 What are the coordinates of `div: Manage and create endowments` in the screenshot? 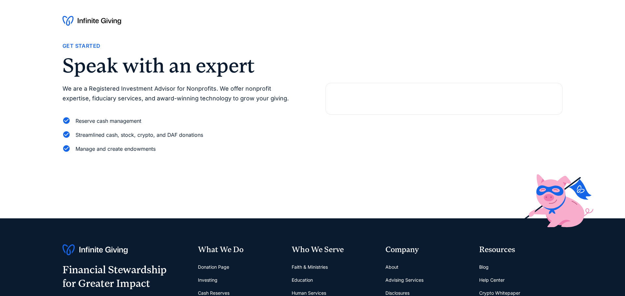 It's located at (115, 149).